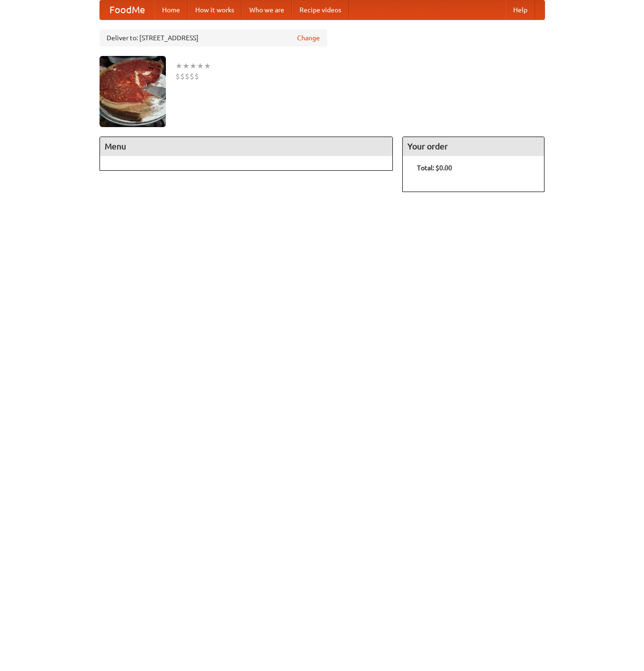 This screenshot has width=644, height=671. I want to click on a: Who we are, so click(267, 10).